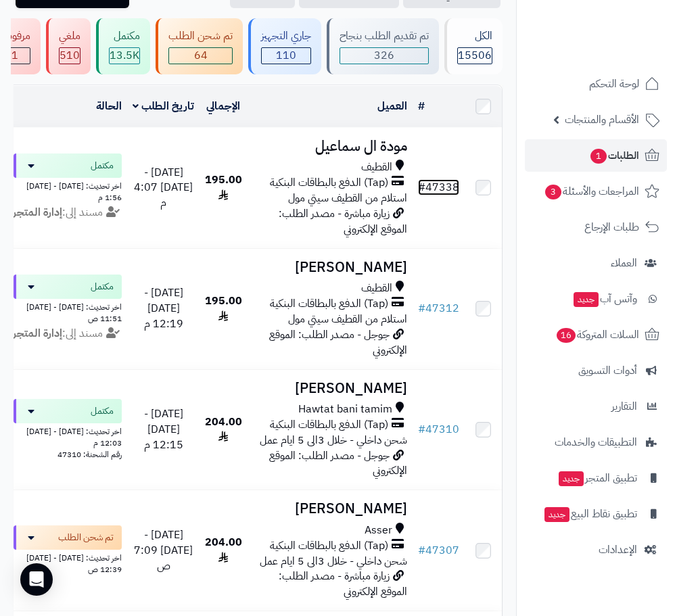 This screenshot has width=675, height=616. What do you see at coordinates (438, 308) in the screenshot?
I see `a: #47312` at bounding box center [438, 308].